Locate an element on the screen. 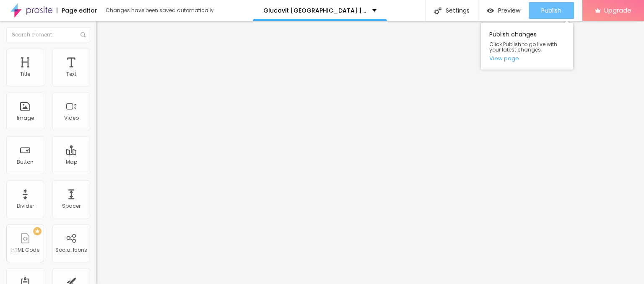  button: Preview is located at coordinates (504, 10).